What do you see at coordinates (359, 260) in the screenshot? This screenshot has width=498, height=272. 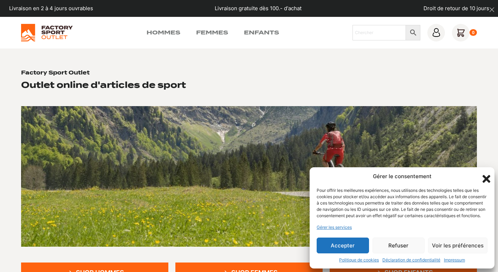 I see `a: Politique de cookies` at bounding box center [359, 260].